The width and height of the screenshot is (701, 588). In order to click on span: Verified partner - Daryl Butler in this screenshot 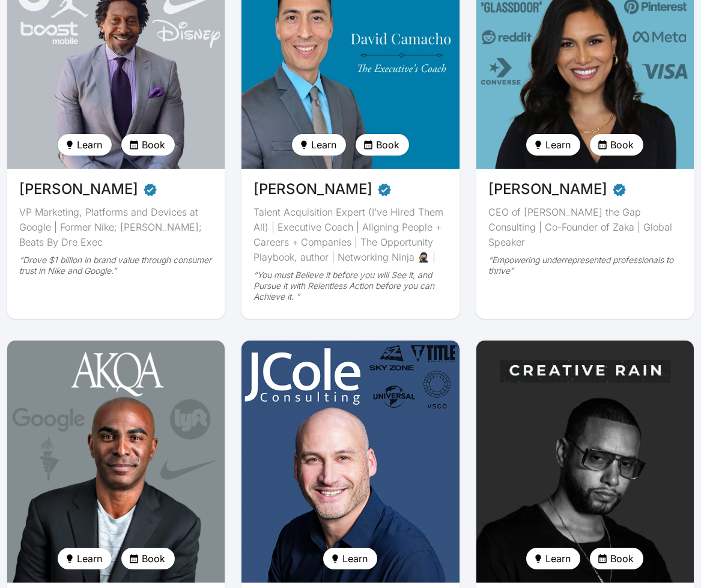, I will do `click(151, 189)`.